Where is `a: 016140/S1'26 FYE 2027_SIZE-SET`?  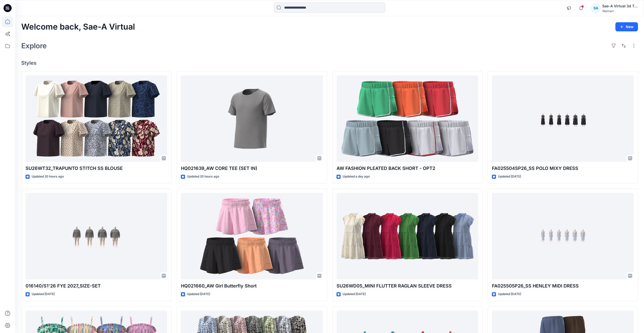 a: 016140/S1'26 FYE 2027_SIZE-SET is located at coordinates (96, 236).